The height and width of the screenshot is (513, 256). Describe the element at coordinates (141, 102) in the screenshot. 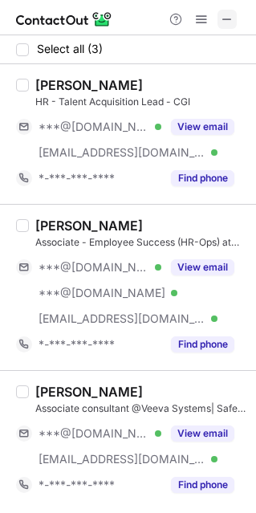

I see `div: HR - Talent Acquisition Lead - CGI` at that location.